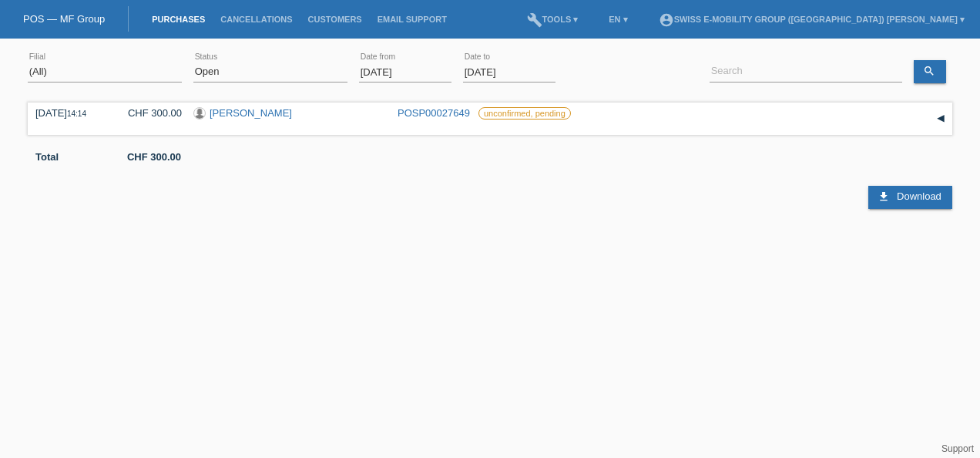  Describe the element at coordinates (335, 19) in the screenshot. I see `a: Customers` at that location.